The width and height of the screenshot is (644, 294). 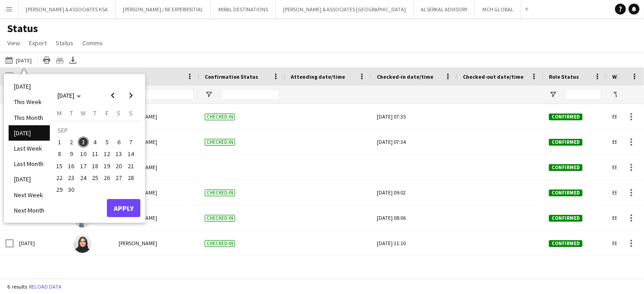 I want to click on app-action-btn: Export XLSX, so click(x=73, y=60).